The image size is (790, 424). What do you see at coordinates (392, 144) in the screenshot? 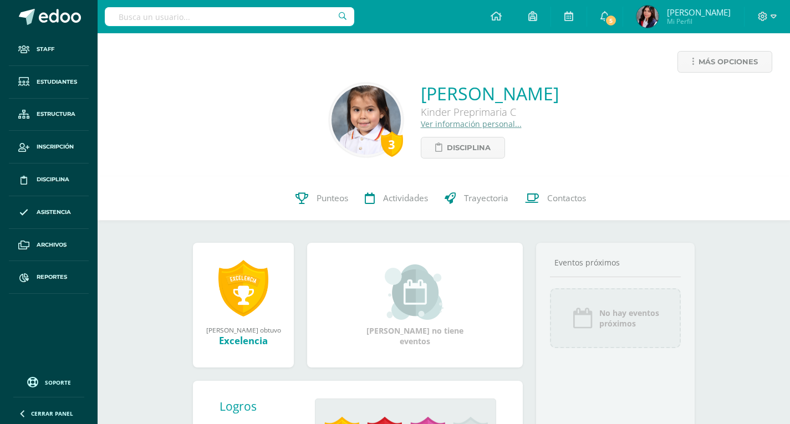
I see `div: 3` at bounding box center [392, 144].